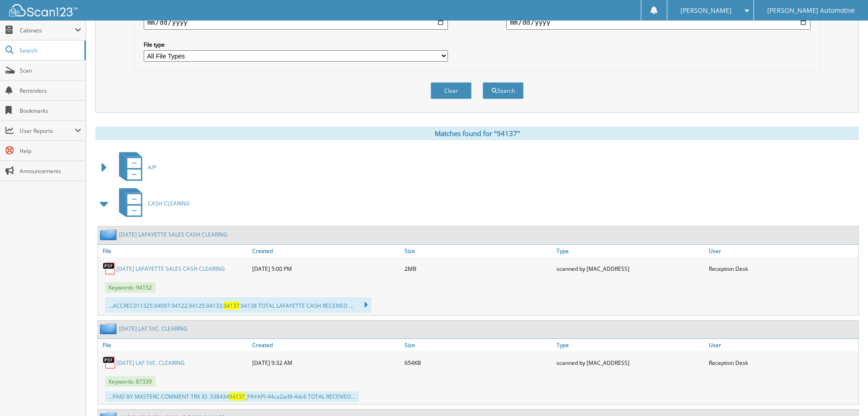 The height and width of the screenshot is (416, 868). Describe the element at coordinates (232, 396) in the screenshot. I see `div: ...PAID BY MASTERC COMMENT TRX ID: 338434 _PAYAPI-44ca2ad9-4dc6 TOTAL RECEIVED...` at that location.